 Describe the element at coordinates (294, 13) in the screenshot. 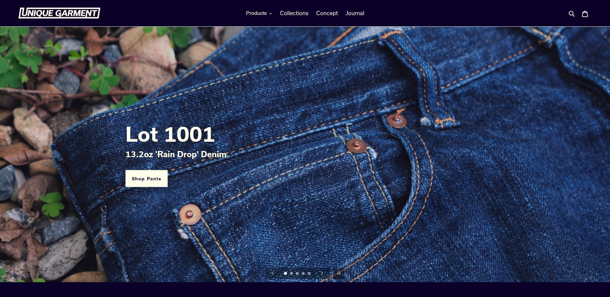

I see `a: Collections` at that location.